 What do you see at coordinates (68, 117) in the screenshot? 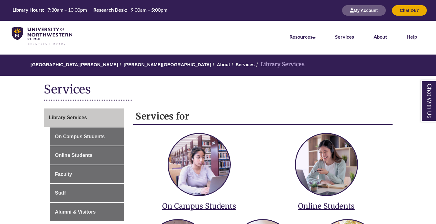
I see `span: Library Services` at bounding box center [68, 117].